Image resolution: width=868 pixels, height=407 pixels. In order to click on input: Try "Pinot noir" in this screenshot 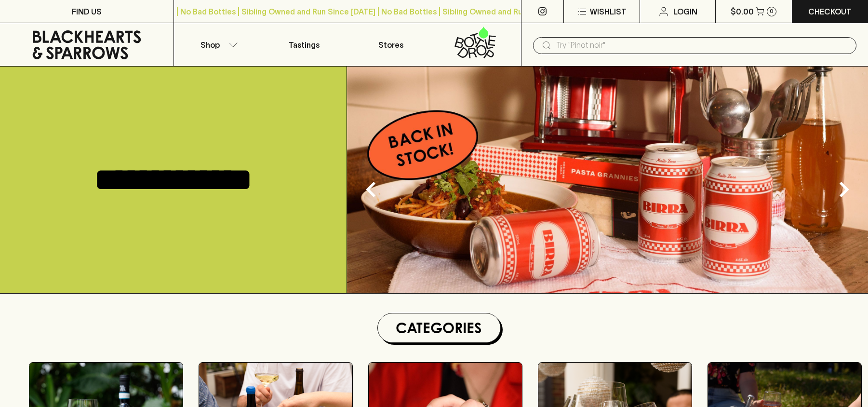, I will do `click(702, 45)`.